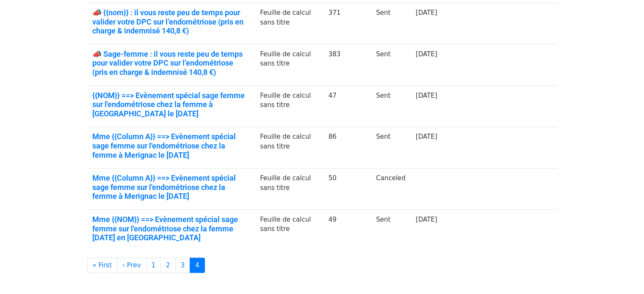  I want to click on td: 49, so click(347, 230).